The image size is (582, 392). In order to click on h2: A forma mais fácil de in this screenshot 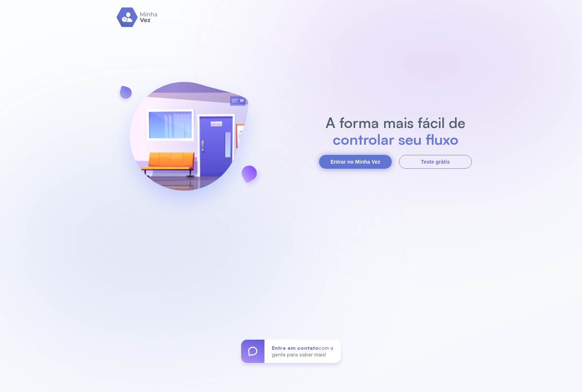, I will do `click(396, 122)`.